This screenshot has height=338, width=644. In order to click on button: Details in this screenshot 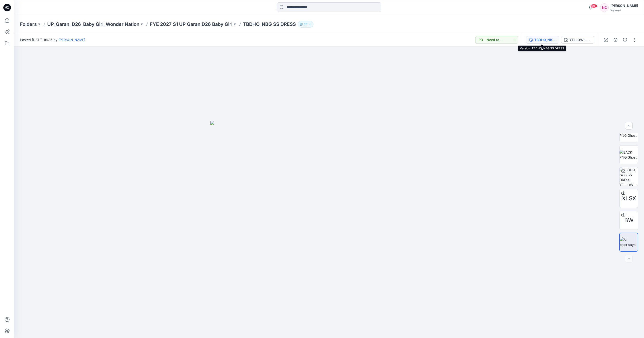, I will do `click(615, 40)`.